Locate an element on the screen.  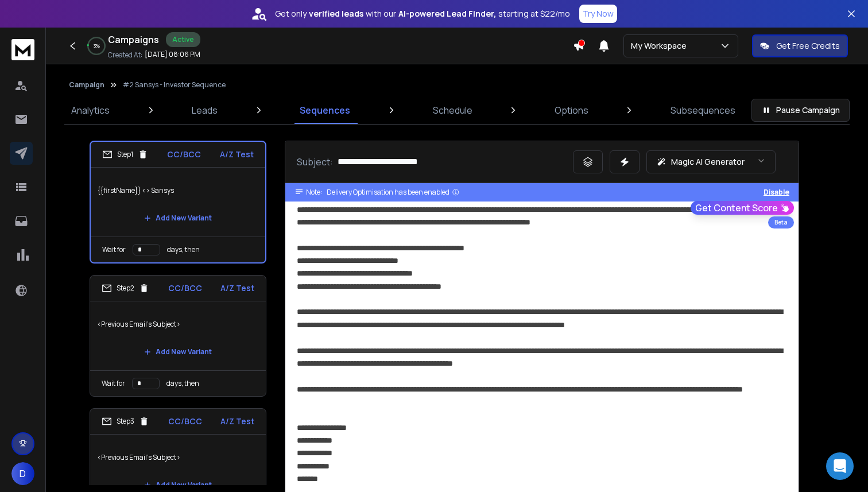
p: Leads is located at coordinates (204, 110).